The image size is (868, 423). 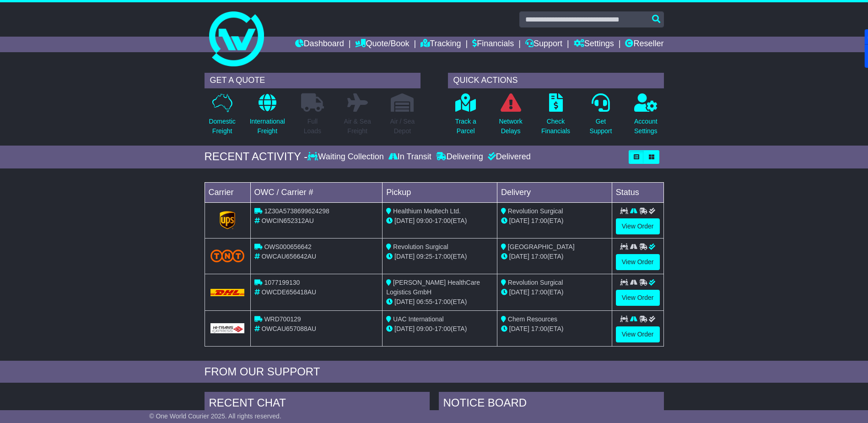 I want to click on span: OWS000656642, so click(x=288, y=247).